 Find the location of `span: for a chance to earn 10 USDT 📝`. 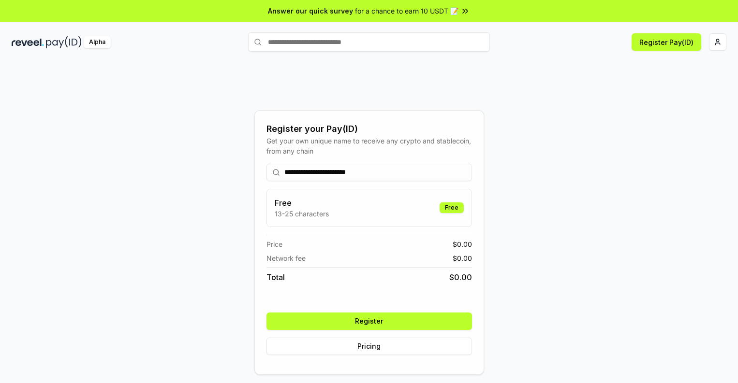

span: for a chance to earn 10 USDT 📝 is located at coordinates (407, 11).